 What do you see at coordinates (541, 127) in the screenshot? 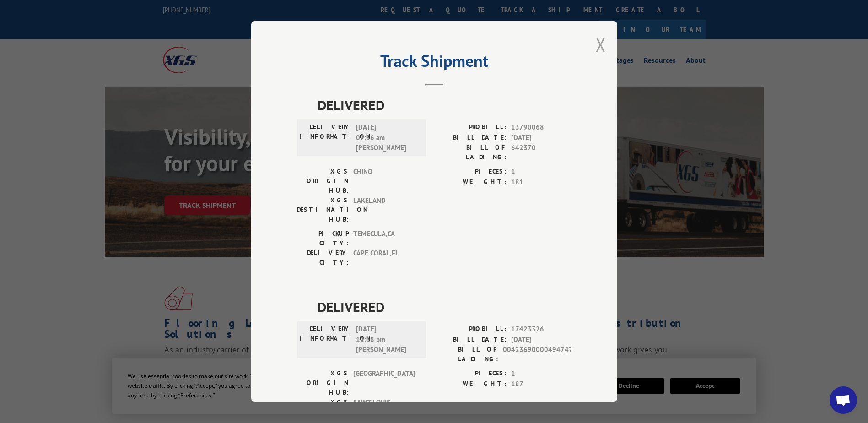
I see `span: 13790068` at bounding box center [541, 127].